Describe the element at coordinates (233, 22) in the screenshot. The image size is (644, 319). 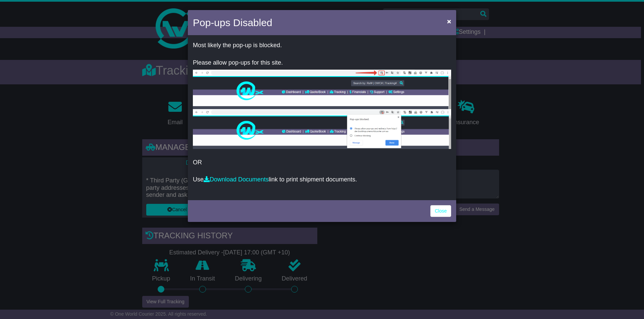
I see `h4: Pop-ups Disabled` at that location.